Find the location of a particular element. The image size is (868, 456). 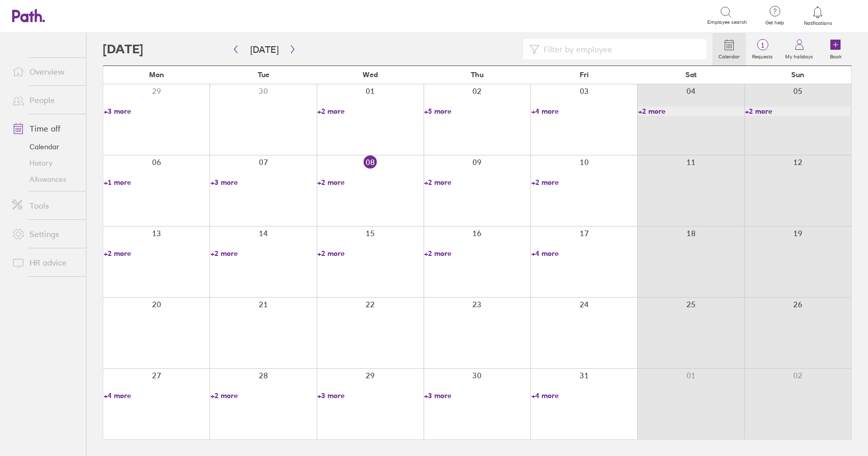

a: Settings is located at coordinates (45, 234).